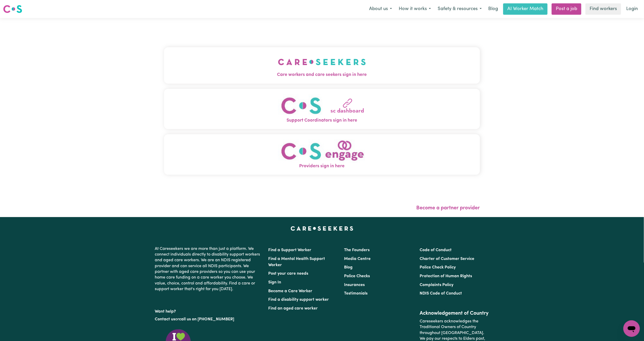  Describe the element at coordinates (357, 276) in the screenshot. I see `a: Police Checks` at that location.